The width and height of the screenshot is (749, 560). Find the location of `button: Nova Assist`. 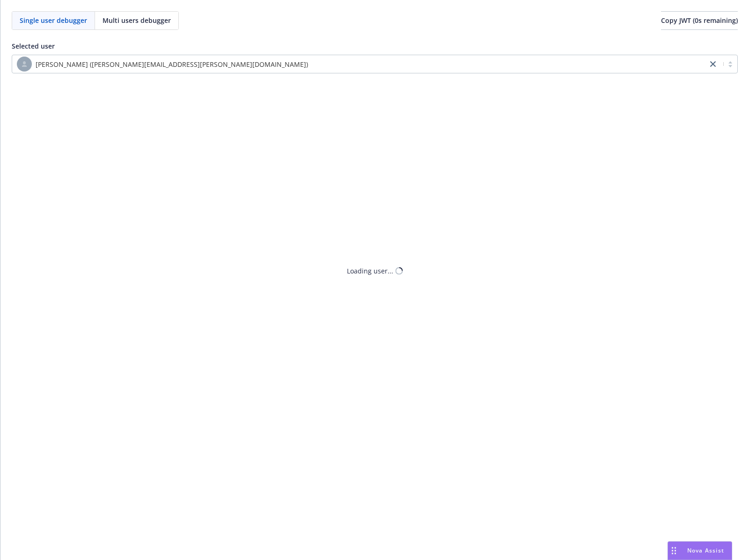

button: Nova Assist is located at coordinates (700, 551).